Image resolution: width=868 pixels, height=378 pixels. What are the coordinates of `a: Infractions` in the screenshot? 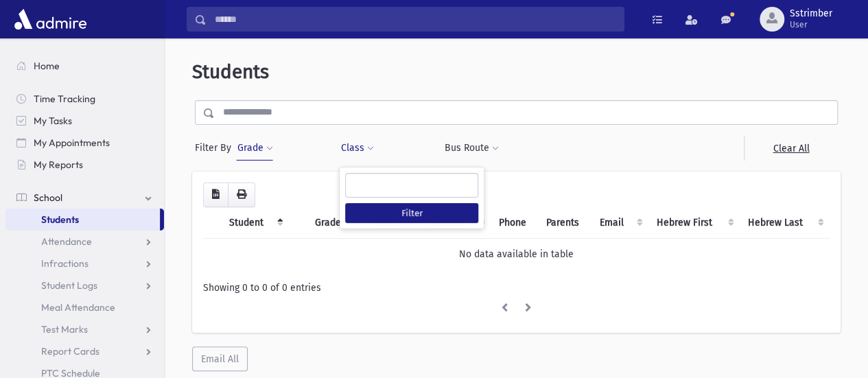 It's located at (84, 264).